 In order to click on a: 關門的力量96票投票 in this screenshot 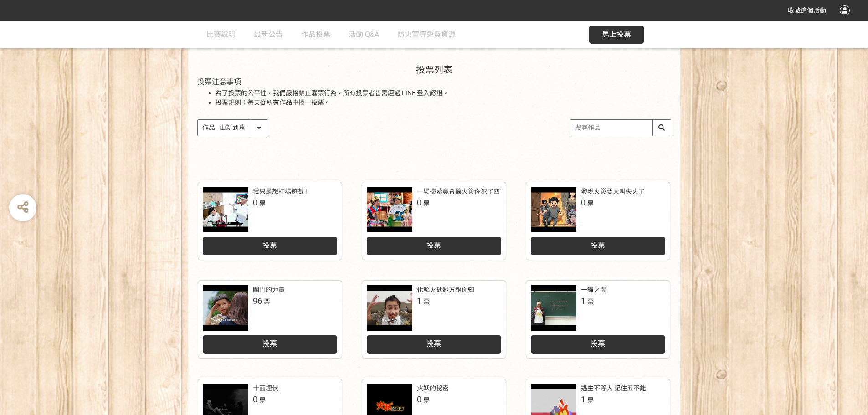, I will do `click(270, 320)`.